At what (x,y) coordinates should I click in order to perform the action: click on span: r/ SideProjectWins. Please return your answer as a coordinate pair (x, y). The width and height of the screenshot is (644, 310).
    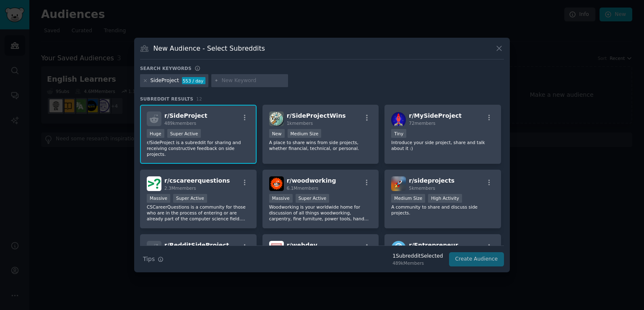
    Looking at the image, I should click on (316, 116).